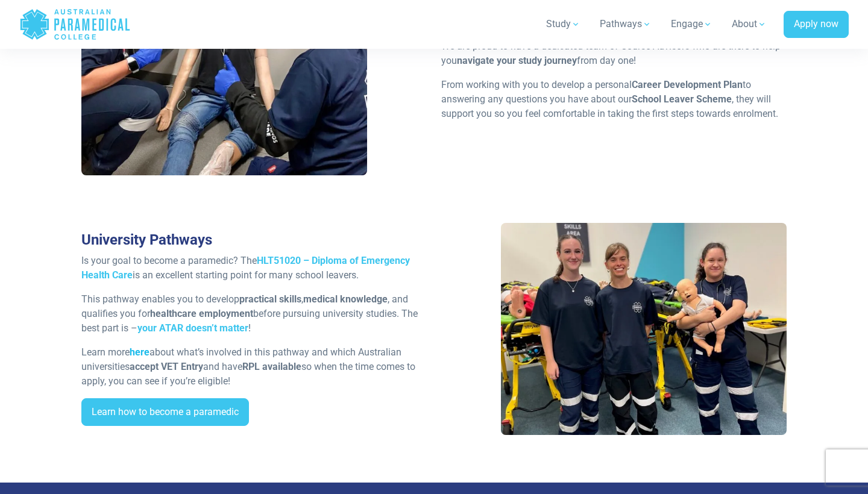  What do you see at coordinates (254, 240) in the screenshot?
I see `h3: University Pathways` at bounding box center [254, 240].